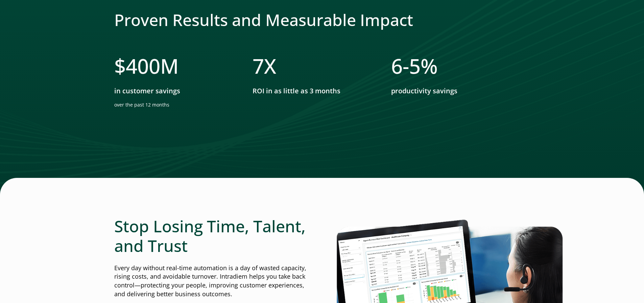 This screenshot has width=644, height=303. Describe the element at coordinates (143, 65) in the screenshot. I see `span: 400` at that location.